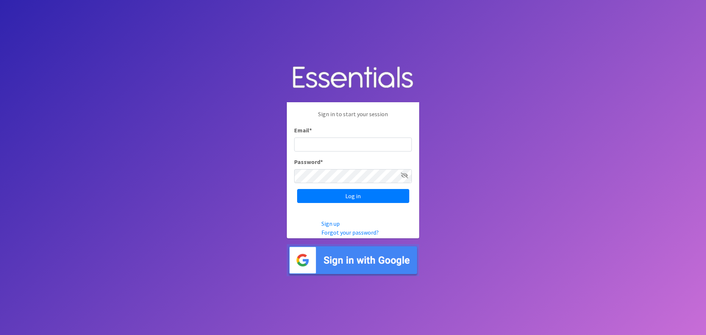 The height and width of the screenshot is (335, 706). What do you see at coordinates (303, 130) in the screenshot?
I see `label: Email` at bounding box center [303, 130].